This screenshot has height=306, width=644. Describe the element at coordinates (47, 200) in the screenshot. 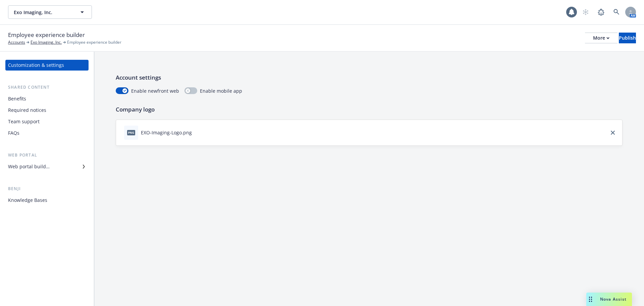

I see `a: Knowledge Bases` at that location.